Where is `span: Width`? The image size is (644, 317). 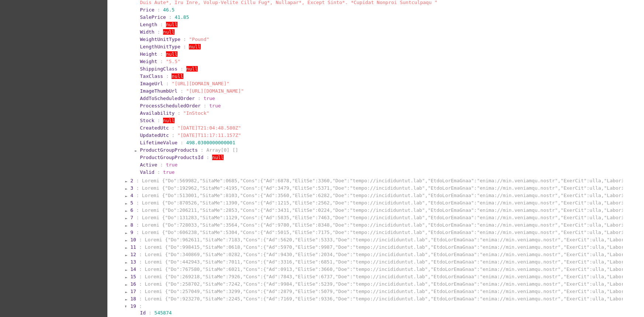
span: Width is located at coordinates (147, 32).